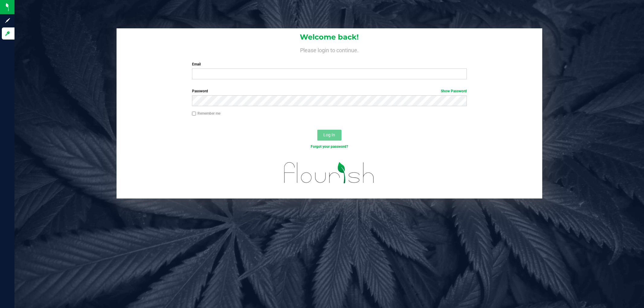 The image size is (644, 308). What do you see at coordinates (330, 173) in the screenshot?
I see `img: flourish_logo.svg` at bounding box center [330, 173].